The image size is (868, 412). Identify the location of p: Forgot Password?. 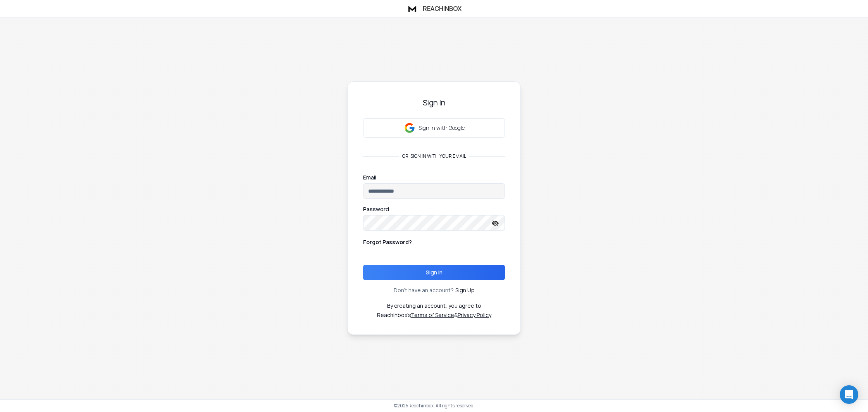
(387, 242).